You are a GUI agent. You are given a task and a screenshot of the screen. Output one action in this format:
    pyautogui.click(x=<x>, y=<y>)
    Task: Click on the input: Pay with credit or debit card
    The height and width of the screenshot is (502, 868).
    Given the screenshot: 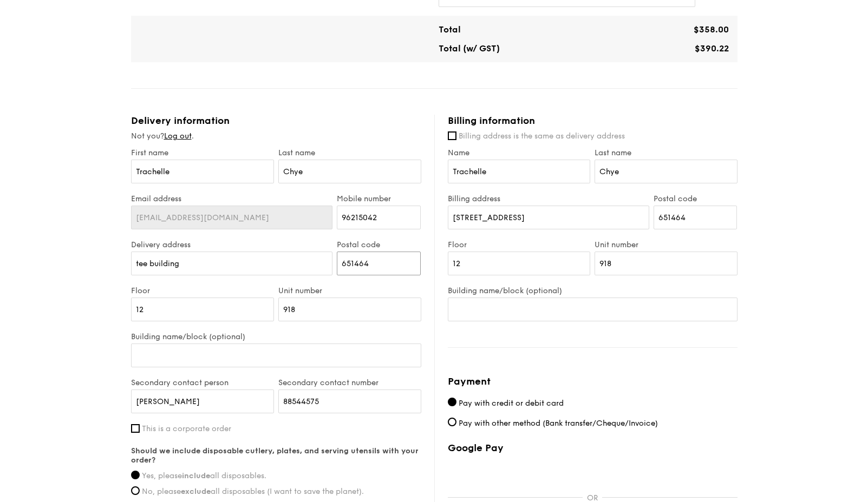 What is the action you would take?
    pyautogui.click(x=452, y=402)
    